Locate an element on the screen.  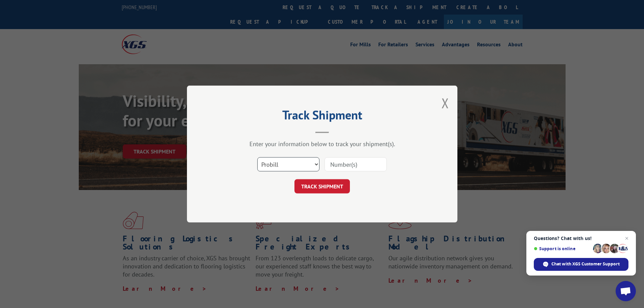
span: Support is online is located at coordinates (562, 249).